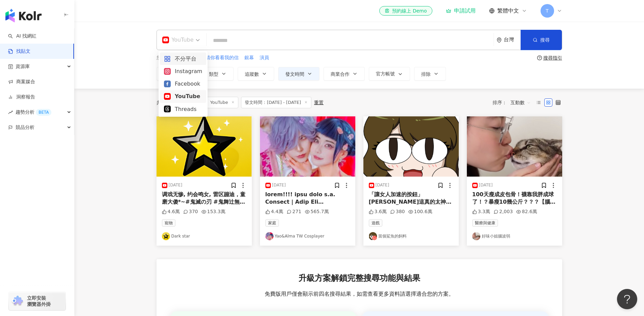  Describe the element at coordinates (222, 58) in the screenshot. I see `button: 請你看看我的信` at that location.